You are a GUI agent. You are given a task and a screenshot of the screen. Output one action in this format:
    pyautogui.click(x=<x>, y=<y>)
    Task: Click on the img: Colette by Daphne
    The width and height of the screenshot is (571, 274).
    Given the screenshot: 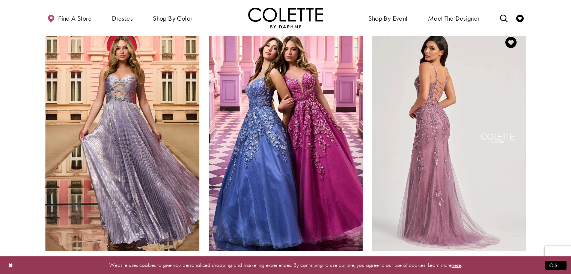 What is the action you would take?
    pyautogui.click(x=286, y=18)
    